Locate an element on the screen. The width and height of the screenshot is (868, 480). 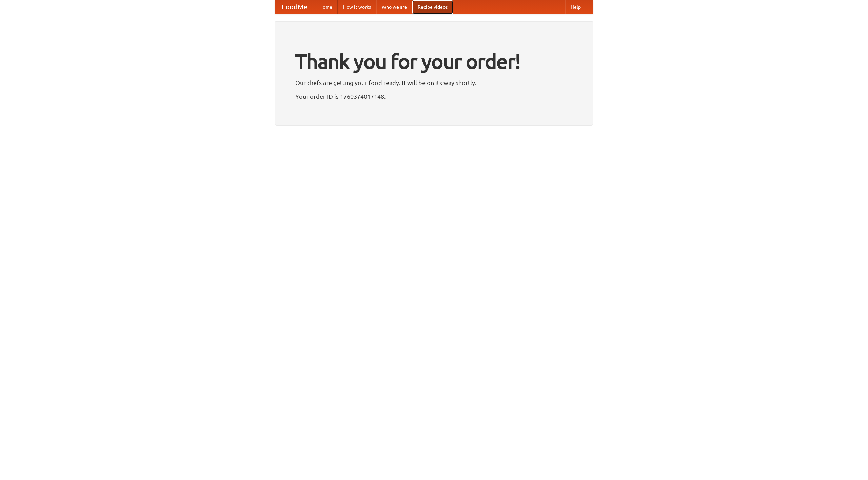
a: Who we are is located at coordinates (394, 7).